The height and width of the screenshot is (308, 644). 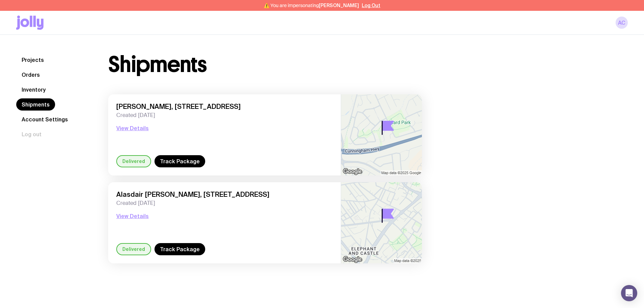 What do you see at coordinates (31, 134) in the screenshot?
I see `button: Log out` at bounding box center [31, 134].